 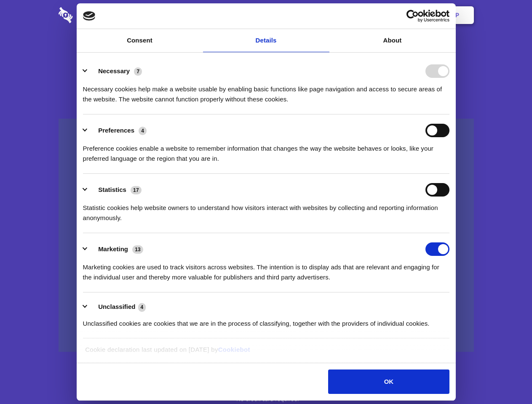 What do you see at coordinates (393, 40) in the screenshot?
I see `a: About` at bounding box center [393, 40].